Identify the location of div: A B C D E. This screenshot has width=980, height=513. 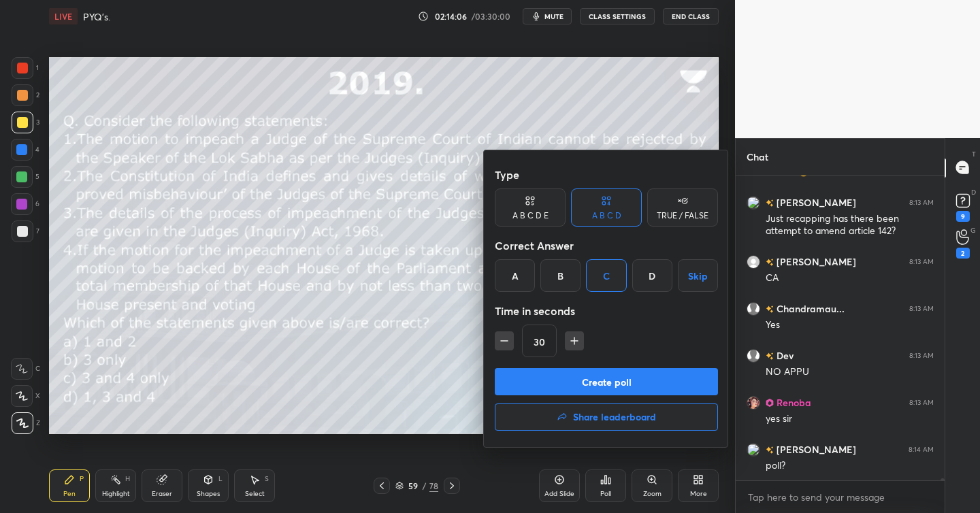
(531, 216).